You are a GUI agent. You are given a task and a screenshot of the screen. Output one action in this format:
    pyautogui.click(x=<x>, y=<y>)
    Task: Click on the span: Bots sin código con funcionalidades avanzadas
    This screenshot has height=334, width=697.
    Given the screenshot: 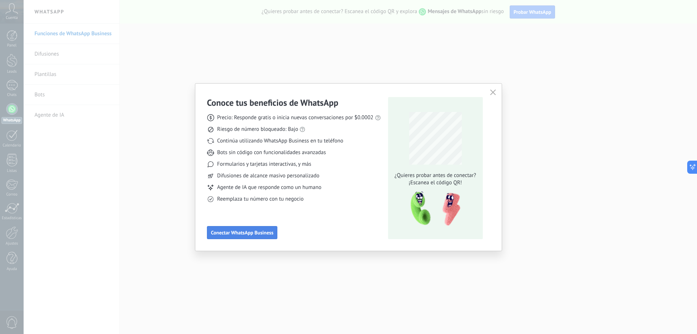 What is the action you would take?
    pyautogui.click(x=271, y=152)
    